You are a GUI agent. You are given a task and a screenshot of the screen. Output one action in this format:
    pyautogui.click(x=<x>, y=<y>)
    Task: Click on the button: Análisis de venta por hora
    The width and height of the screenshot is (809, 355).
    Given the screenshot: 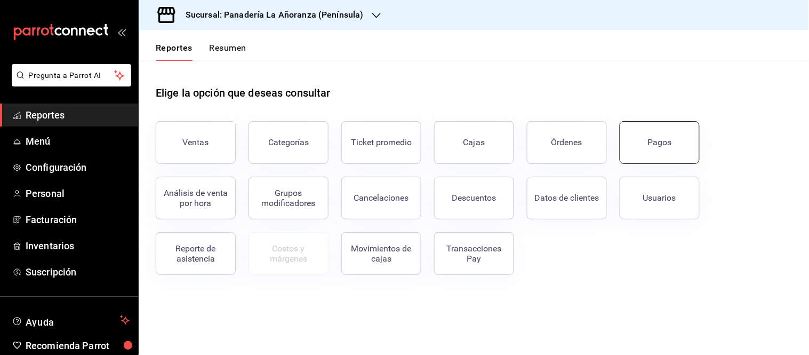 What is the action you would take?
    pyautogui.click(x=196, y=198)
    